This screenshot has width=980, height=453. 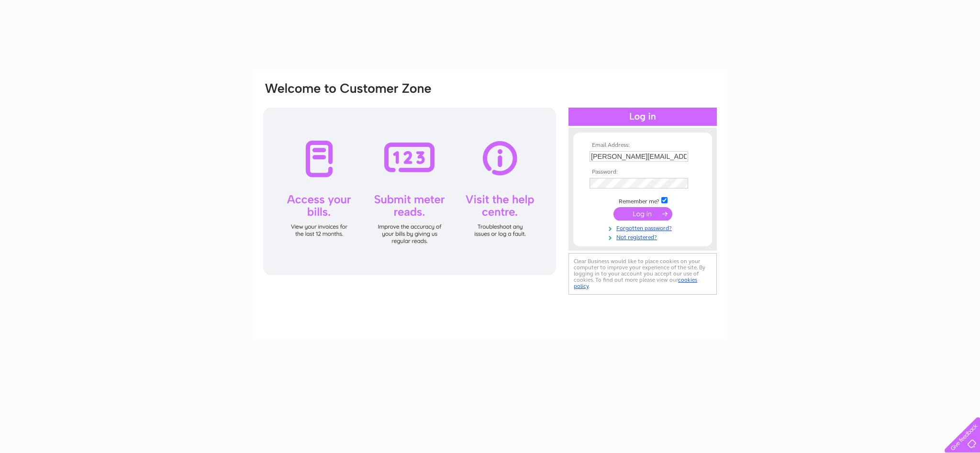 I want to click on td: Remember me?, so click(x=642, y=200).